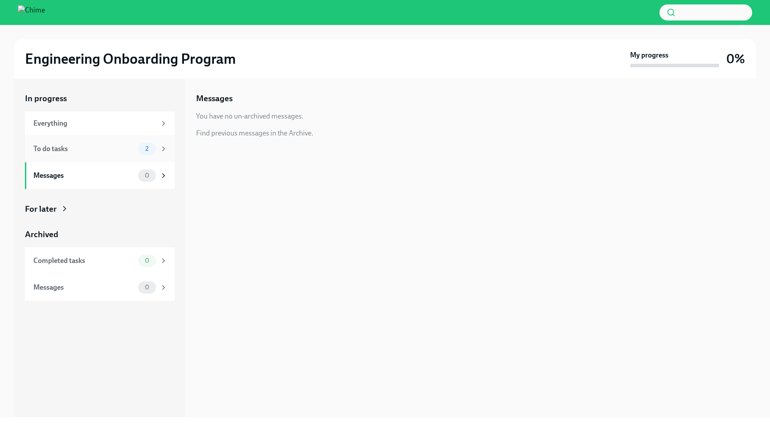  Describe the element at coordinates (100, 209) in the screenshot. I see `a: For later` at that location.